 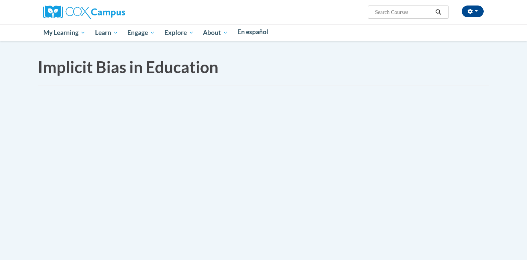 What do you see at coordinates (215, 33) in the screenshot?
I see `span: About` at bounding box center [215, 33].